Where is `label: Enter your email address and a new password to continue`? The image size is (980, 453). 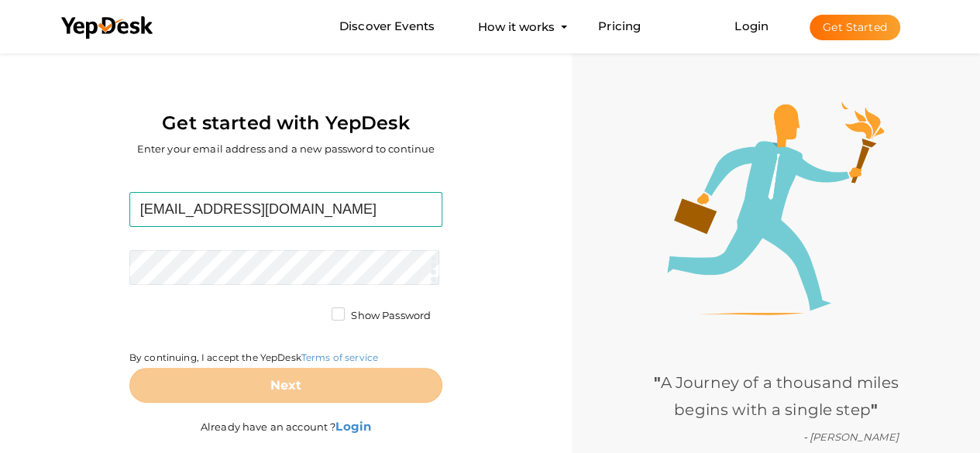 label: Enter your email address and a new password to continue is located at coordinates (286, 149).